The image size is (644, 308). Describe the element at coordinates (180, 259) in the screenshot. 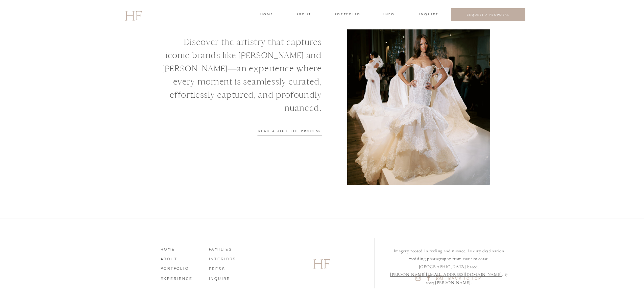

I see `nav: ABOUT` at that location.